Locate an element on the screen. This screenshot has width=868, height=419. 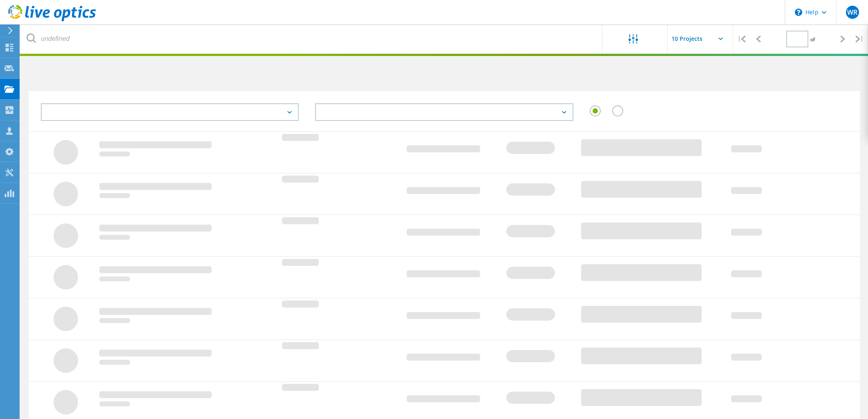
span: of is located at coordinates (812, 40).